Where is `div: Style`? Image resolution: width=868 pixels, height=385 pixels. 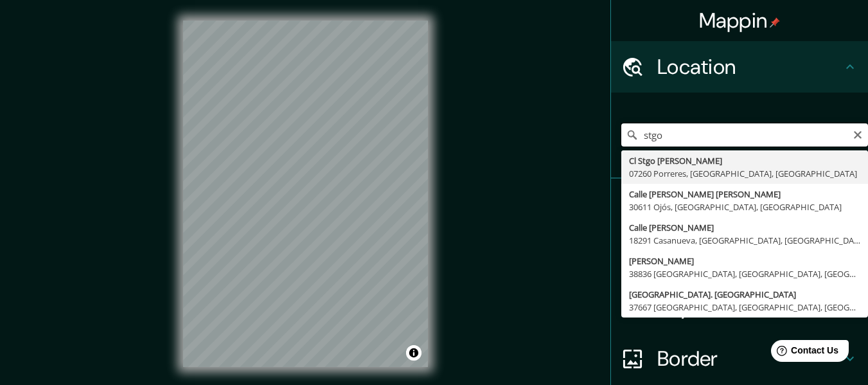 div: Style is located at coordinates (740, 256).